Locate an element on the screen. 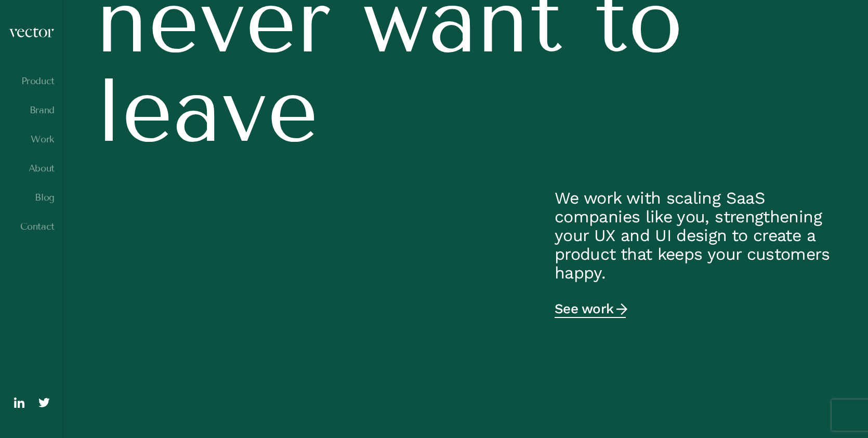 This screenshot has height=438, width=868. a: Contact is located at coordinates (31, 227).